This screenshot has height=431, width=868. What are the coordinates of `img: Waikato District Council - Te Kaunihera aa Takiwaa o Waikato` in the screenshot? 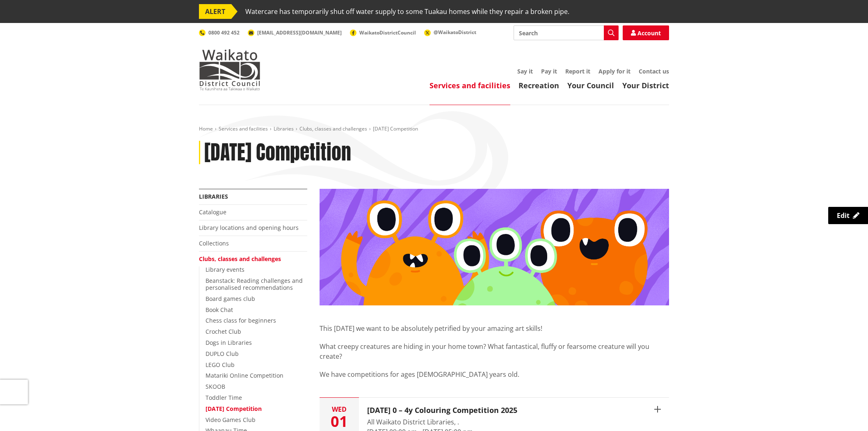 It's located at (230, 69).